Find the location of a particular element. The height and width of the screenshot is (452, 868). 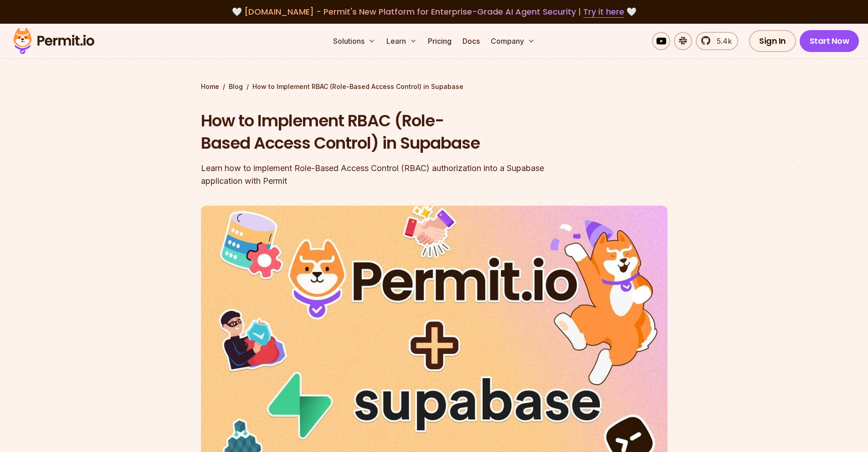

a: Try it here is located at coordinates (604, 12).